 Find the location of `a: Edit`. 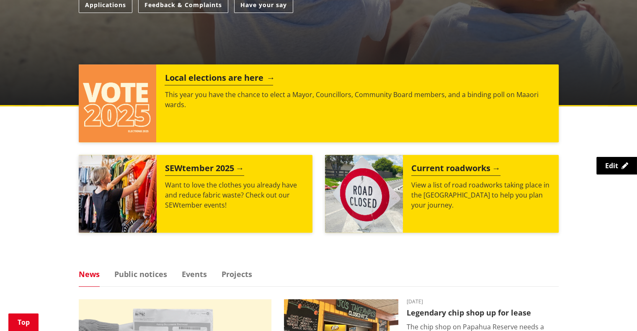

a: Edit is located at coordinates (616, 166).